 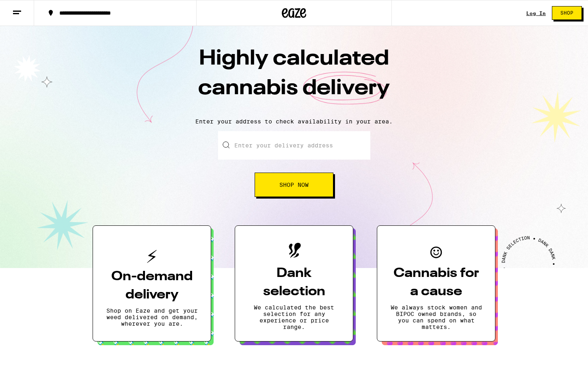 I want to click on h3: Dank selection, so click(x=294, y=282).